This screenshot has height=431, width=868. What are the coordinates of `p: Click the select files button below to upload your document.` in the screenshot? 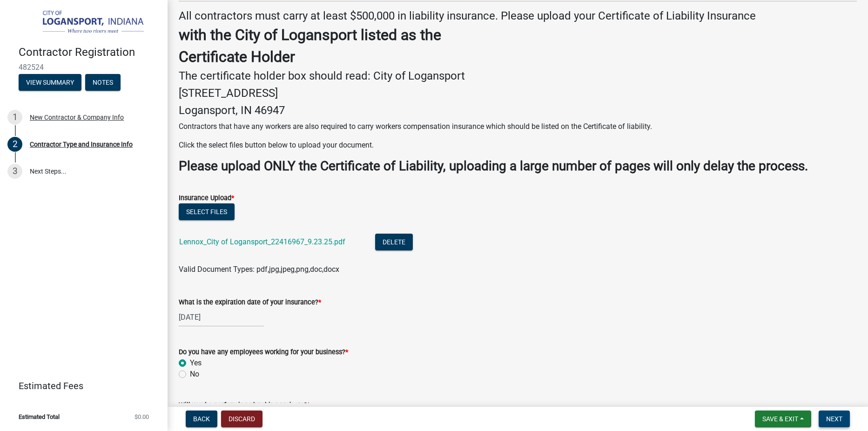 It's located at (518, 146).